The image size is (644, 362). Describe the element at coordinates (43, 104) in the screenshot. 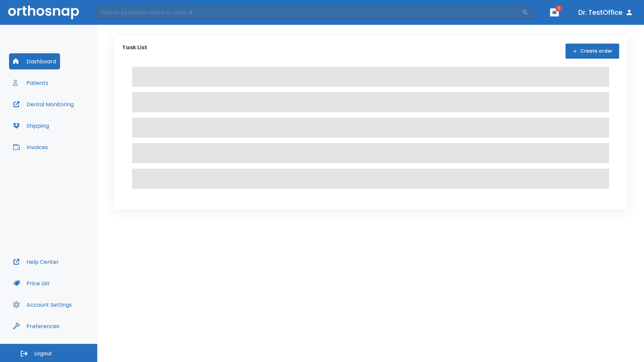

I see `a: Dental Monitoring` at that location.